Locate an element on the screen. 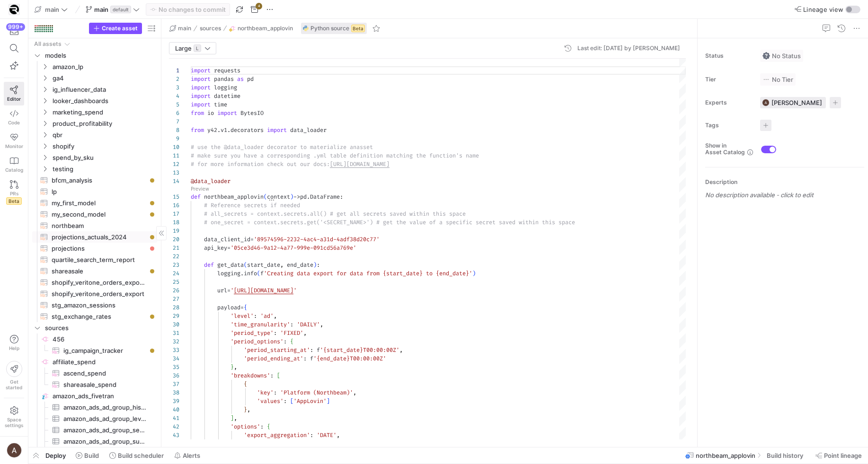 The height and width of the screenshot is (464, 868). span: Catalog is located at coordinates (14, 169).